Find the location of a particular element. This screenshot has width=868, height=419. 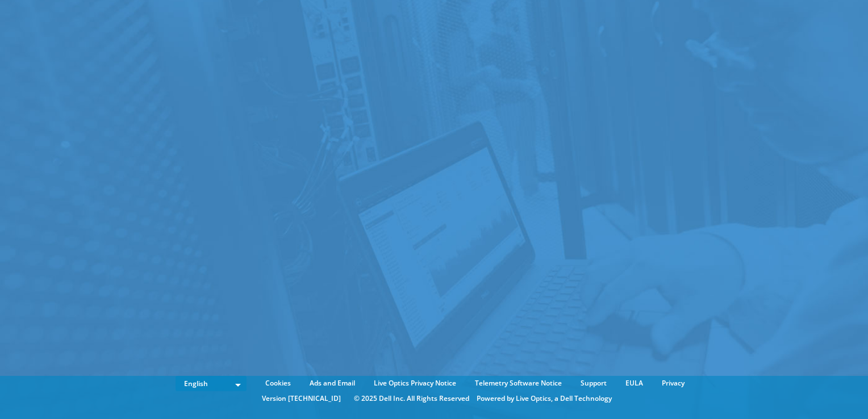

a: Live Optics Privacy Notice is located at coordinates (415, 384).